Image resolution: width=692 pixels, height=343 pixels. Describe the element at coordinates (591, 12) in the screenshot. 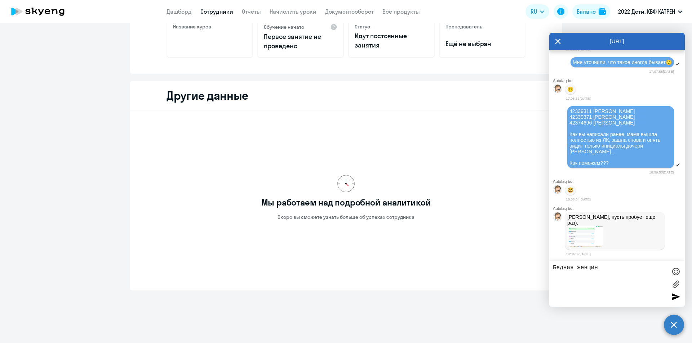

I see `button: Балансbalance` at that location.